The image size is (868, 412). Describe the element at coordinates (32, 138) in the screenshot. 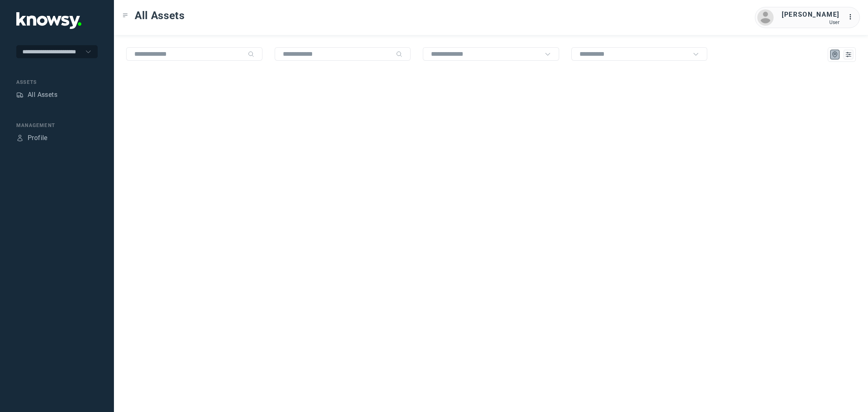

I see `a: ProfileProfile` at that location.